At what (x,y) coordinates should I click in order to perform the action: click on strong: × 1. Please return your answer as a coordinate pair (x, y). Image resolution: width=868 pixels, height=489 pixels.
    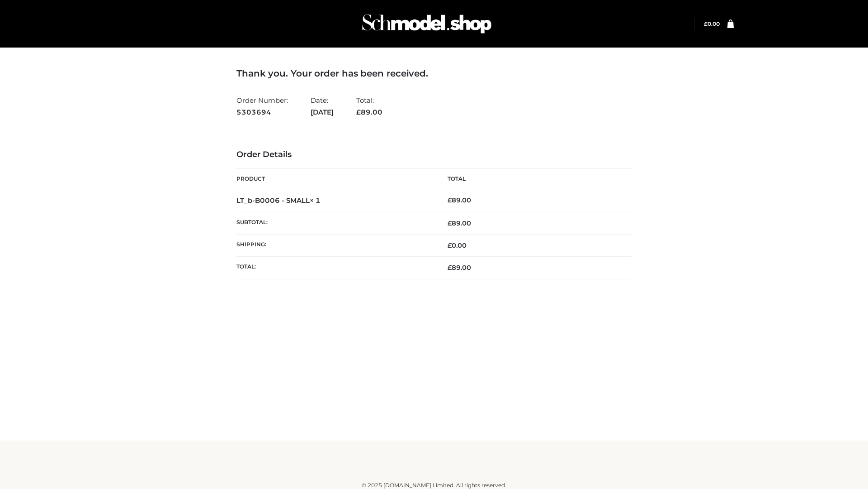
    Looking at the image, I should click on (315, 200).